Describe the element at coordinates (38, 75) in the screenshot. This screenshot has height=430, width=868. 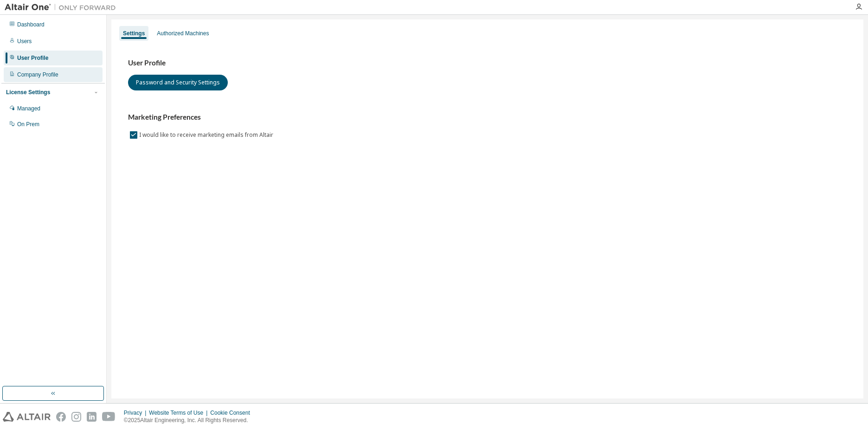
I see `div: Company Profile` at that location.